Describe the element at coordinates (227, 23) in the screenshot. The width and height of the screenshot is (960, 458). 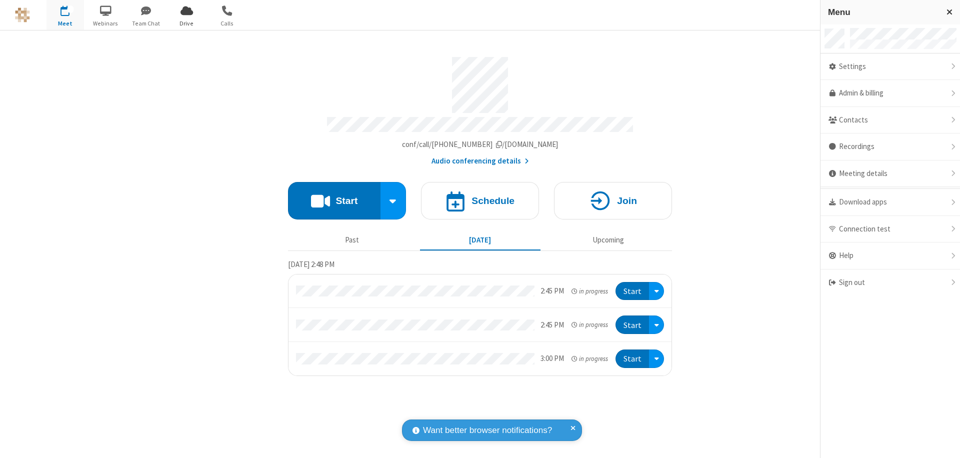
I see `span: Calls` at that location.